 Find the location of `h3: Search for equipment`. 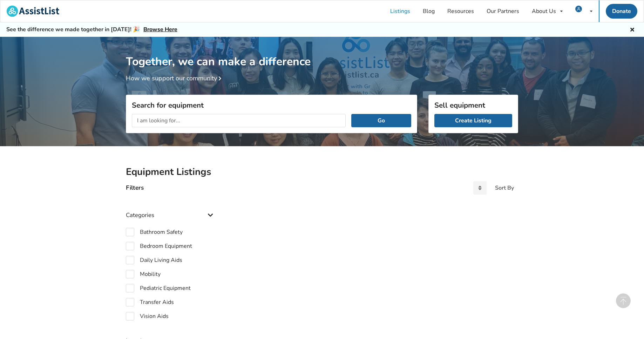

h3: Search for equipment is located at coordinates (271, 105).